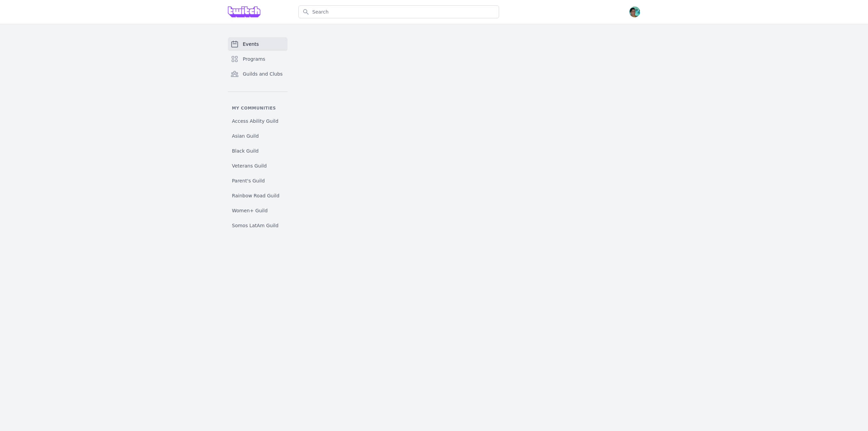 This screenshot has width=868, height=431. I want to click on span: Black Guild, so click(245, 150).